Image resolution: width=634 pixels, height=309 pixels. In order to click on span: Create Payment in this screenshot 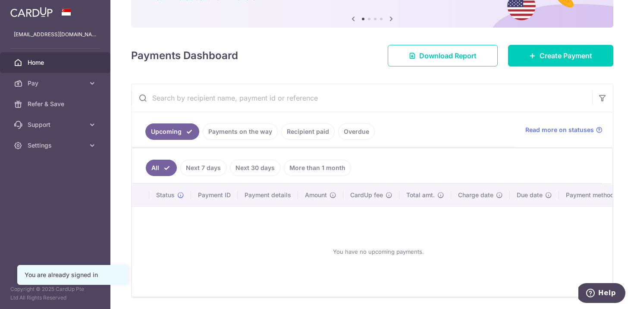, I will do `click(566, 56)`.